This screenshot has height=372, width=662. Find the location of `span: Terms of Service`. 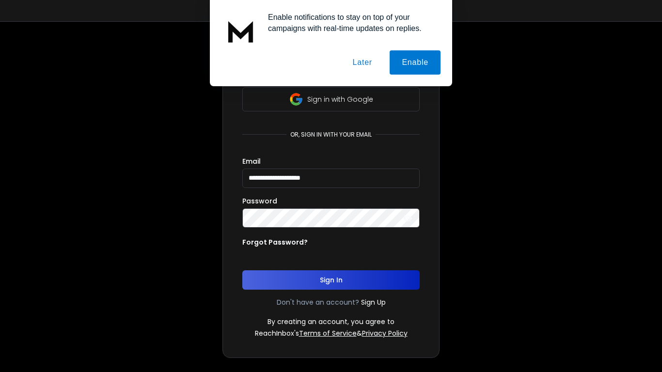

span: Terms of Service is located at coordinates (328, 333).